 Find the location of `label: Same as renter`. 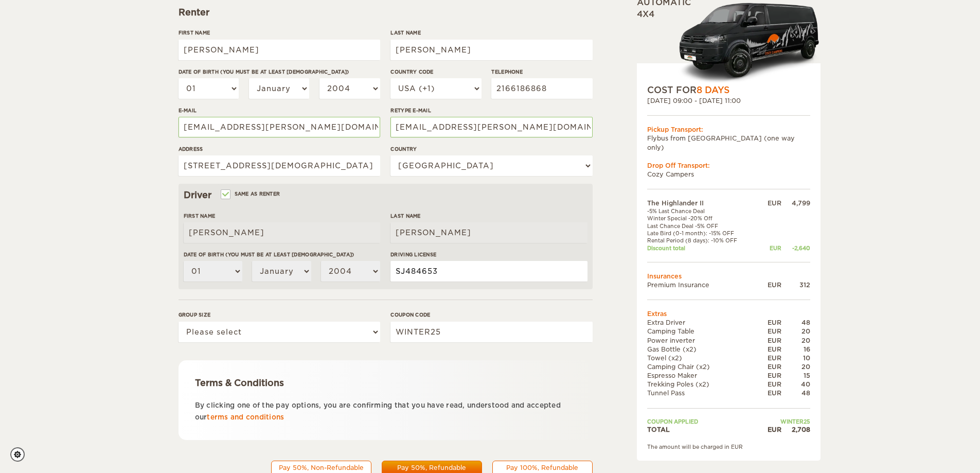

label: Same as renter is located at coordinates (251, 194).